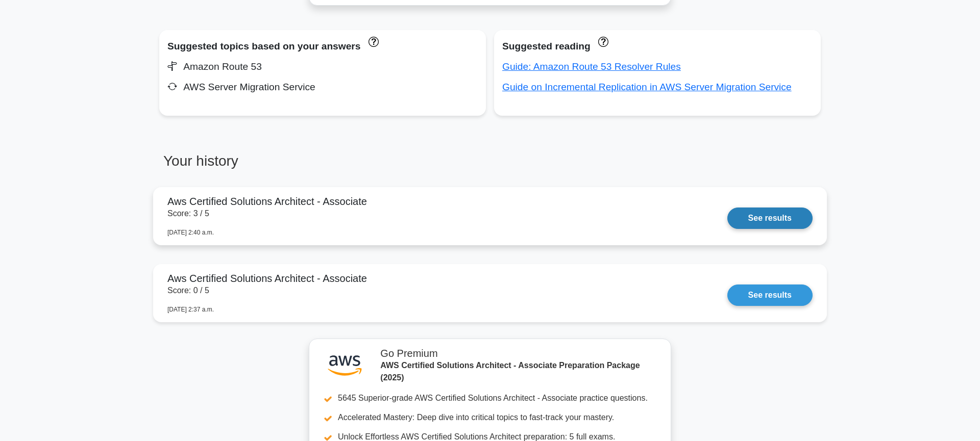  I want to click on div: Suggested reading, so click(658, 46).